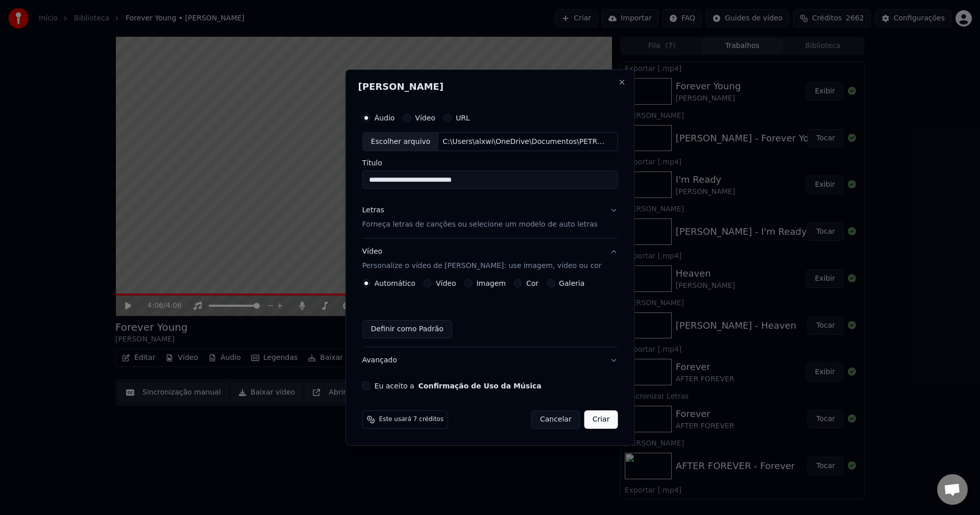 Image resolution: width=980 pixels, height=515 pixels. I want to click on label: Imagem, so click(490, 283).